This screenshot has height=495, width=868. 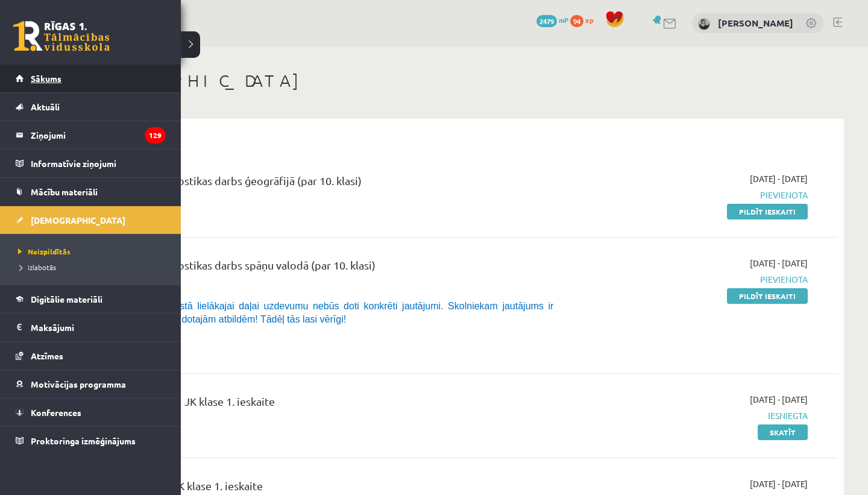 I want to click on a: Proktoringa izmēģinājums, so click(x=91, y=441).